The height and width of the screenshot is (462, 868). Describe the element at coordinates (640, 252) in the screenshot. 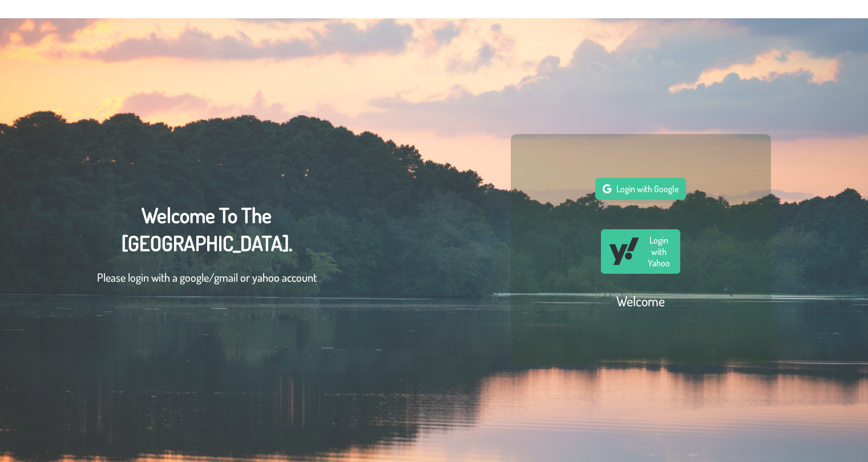

I see `button: Login with Yahoo` at that location.